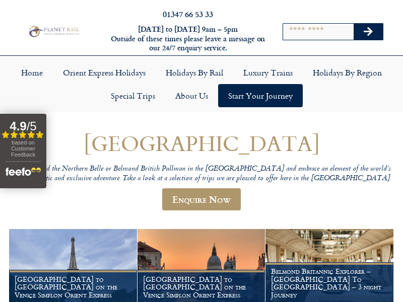 The height and width of the screenshot is (302, 403). What do you see at coordinates (194, 73) in the screenshot?
I see `a: Holidays by Rail` at bounding box center [194, 73].